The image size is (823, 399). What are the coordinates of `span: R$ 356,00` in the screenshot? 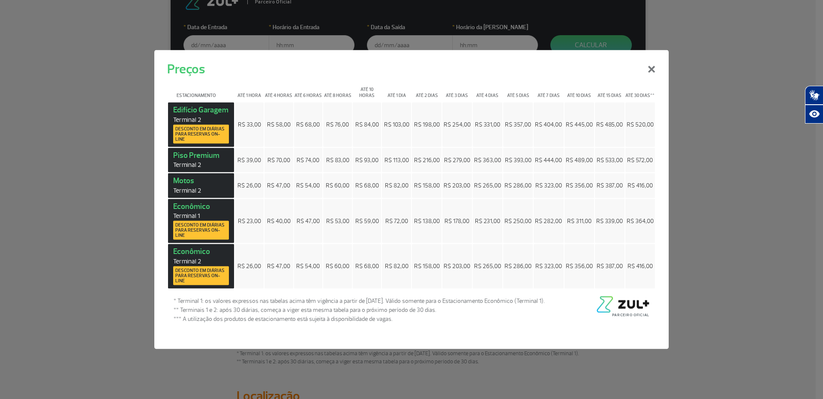 It's located at (579, 185).